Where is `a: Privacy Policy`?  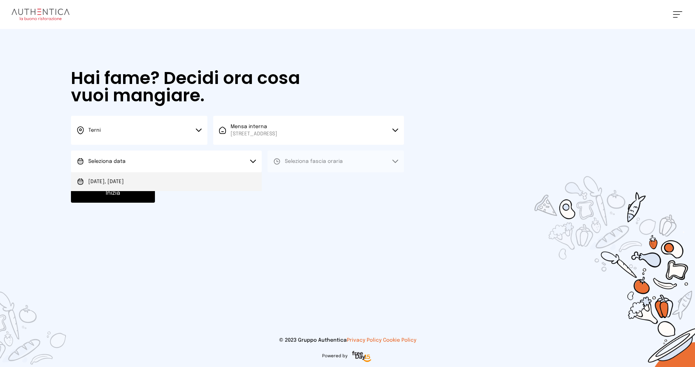
a: Privacy Policy is located at coordinates (364, 340).